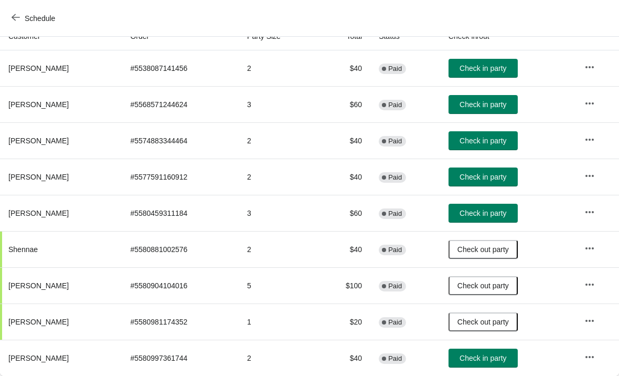  Describe the element at coordinates (344, 285) in the screenshot. I see `td: $100` at that location.